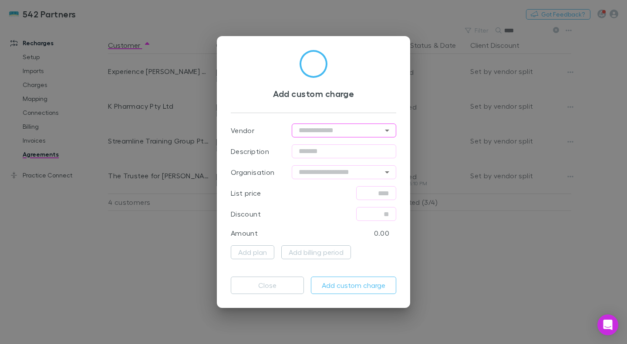 This screenshot has width=627, height=344. Describe the element at coordinates (353, 285) in the screenshot. I see `button: Add custom charge` at that location.